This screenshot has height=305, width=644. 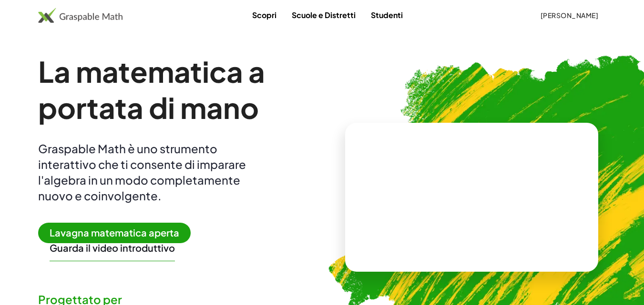 I want to click on a: Studenti, so click(x=386, y=15).